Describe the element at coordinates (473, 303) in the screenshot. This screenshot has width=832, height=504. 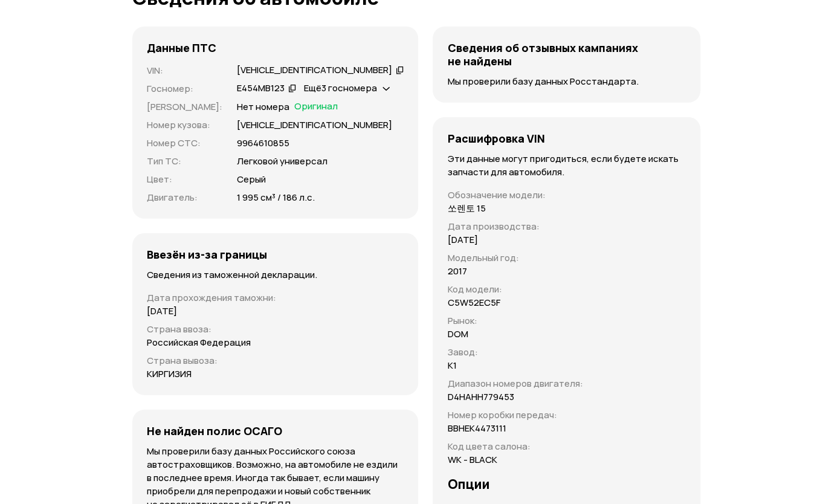
I see `p: C5W52EC5F` at that location.